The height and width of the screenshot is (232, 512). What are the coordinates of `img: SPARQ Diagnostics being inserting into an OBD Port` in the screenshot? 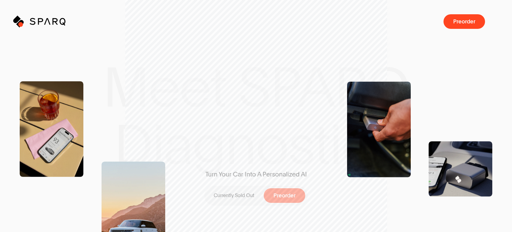 It's located at (379, 129).